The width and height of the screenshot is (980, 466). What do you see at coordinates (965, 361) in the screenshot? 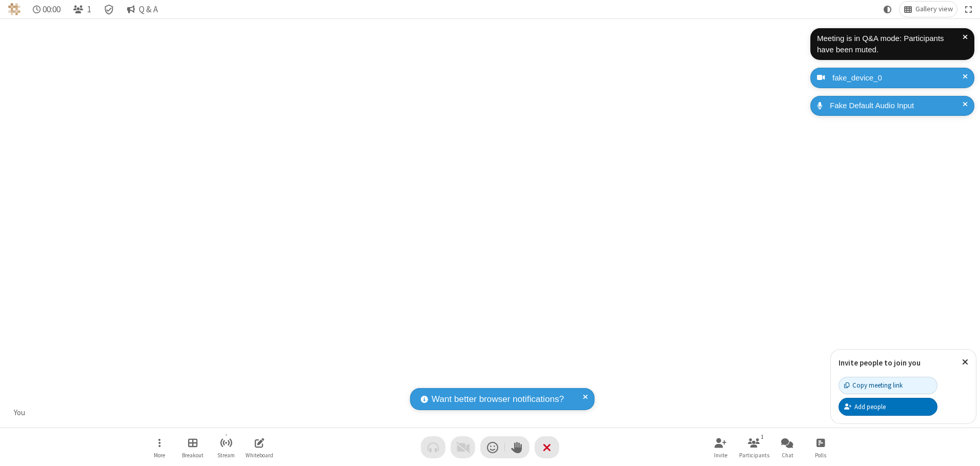
I see `button: Close popover` at bounding box center [965, 361].